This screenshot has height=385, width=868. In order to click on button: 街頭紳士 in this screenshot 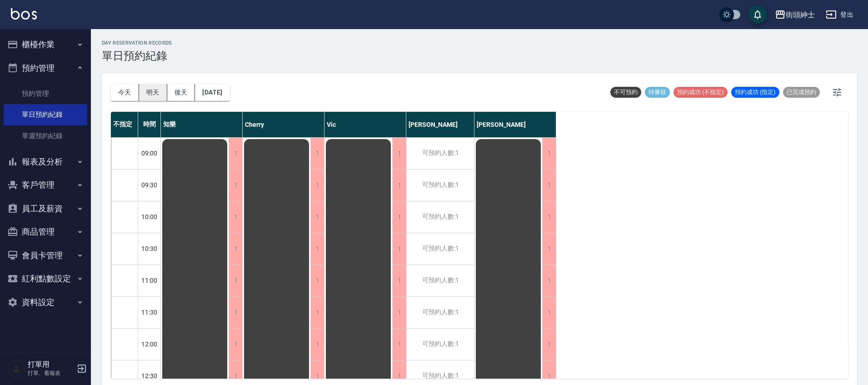, I will do `click(795, 15)`.